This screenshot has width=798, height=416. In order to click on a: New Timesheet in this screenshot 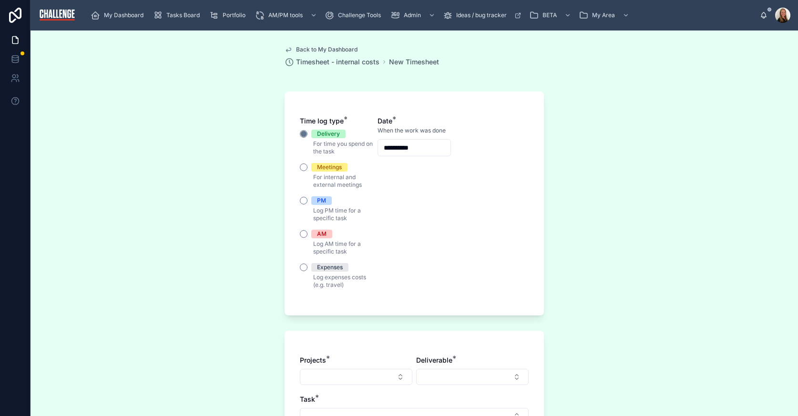, I will do `click(414, 62)`.